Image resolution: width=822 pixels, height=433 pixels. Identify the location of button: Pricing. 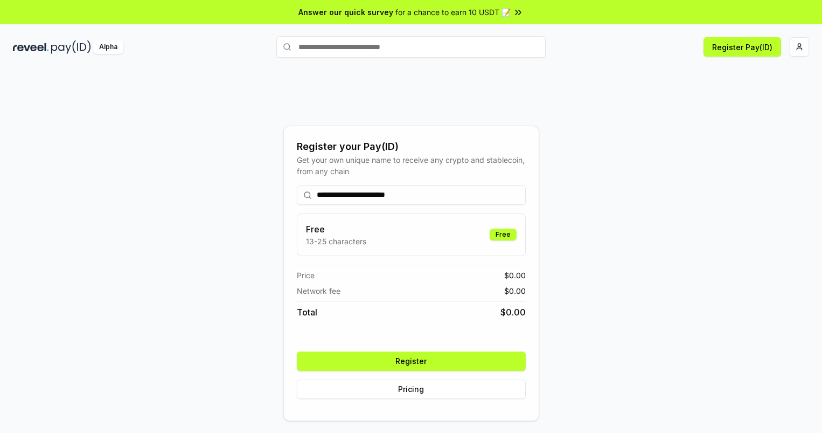
(411, 389).